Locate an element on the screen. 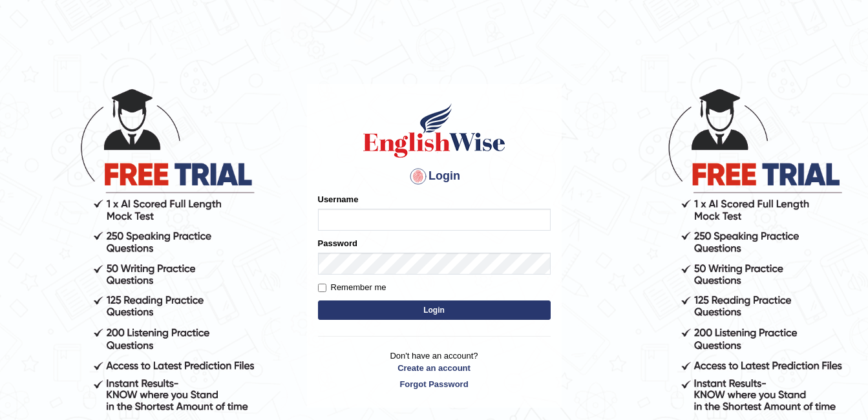 The height and width of the screenshot is (420, 868). label: Username is located at coordinates (338, 199).